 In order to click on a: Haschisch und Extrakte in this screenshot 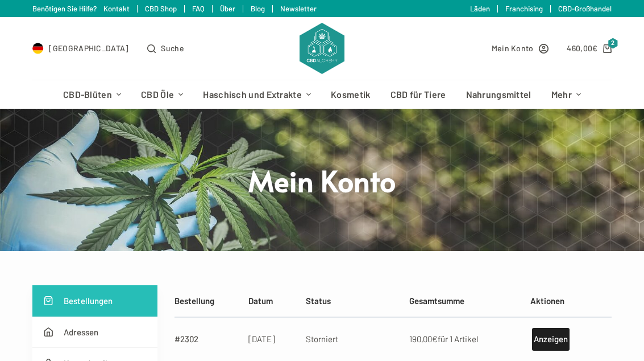, I will do `click(257, 94)`.